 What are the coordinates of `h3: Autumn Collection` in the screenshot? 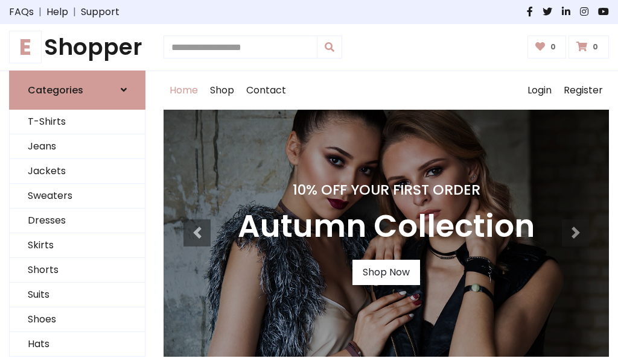 It's located at (386, 227).